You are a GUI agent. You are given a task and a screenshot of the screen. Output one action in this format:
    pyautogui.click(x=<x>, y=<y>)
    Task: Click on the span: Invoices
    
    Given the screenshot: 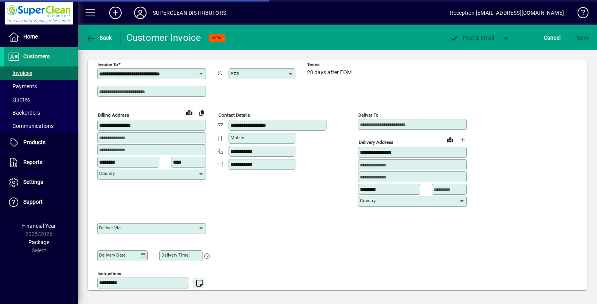 What is the action you would take?
    pyautogui.click(x=20, y=73)
    